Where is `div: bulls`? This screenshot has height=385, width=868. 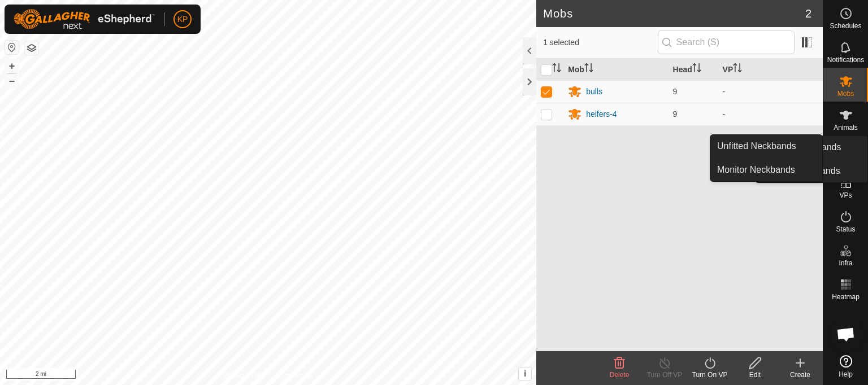
div: bulls is located at coordinates (594, 91).